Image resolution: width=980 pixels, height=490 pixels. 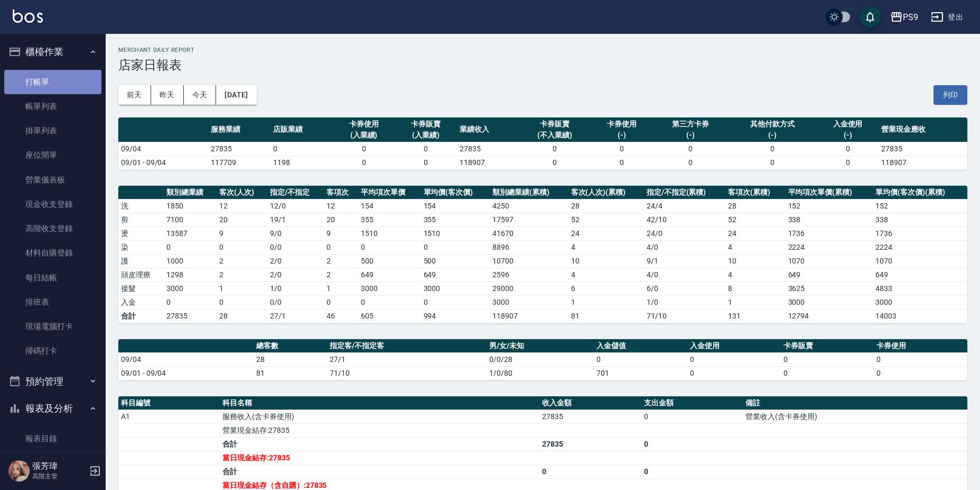 What do you see at coordinates (295, 316) in the screenshot?
I see `td: 27/1` at bounding box center [295, 316].